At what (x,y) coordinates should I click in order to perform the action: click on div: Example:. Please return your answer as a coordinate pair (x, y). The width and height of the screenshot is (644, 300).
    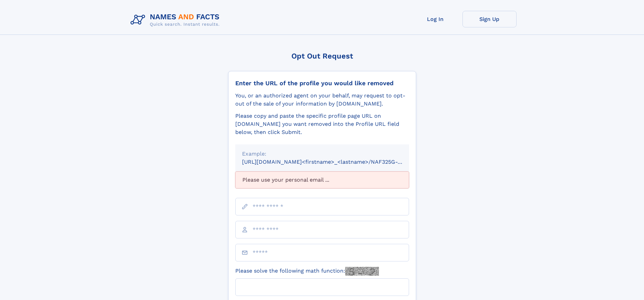
    Looking at the image, I should click on (322, 154).